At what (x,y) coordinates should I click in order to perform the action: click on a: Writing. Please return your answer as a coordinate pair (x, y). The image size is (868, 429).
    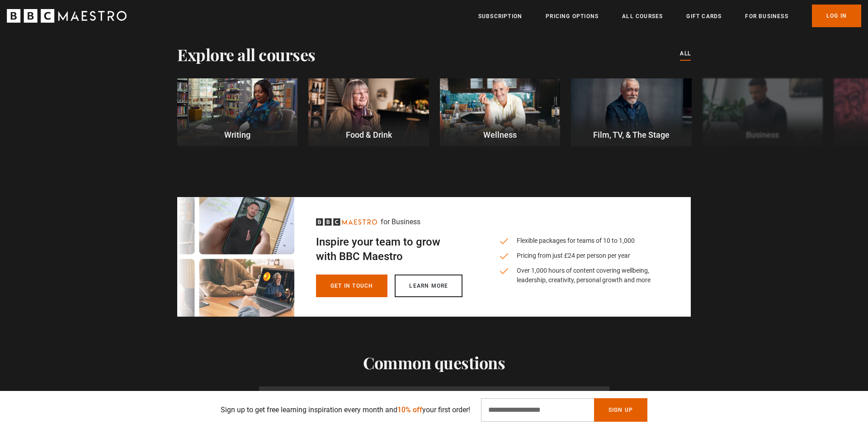
    Looking at the image, I should click on (237, 112).